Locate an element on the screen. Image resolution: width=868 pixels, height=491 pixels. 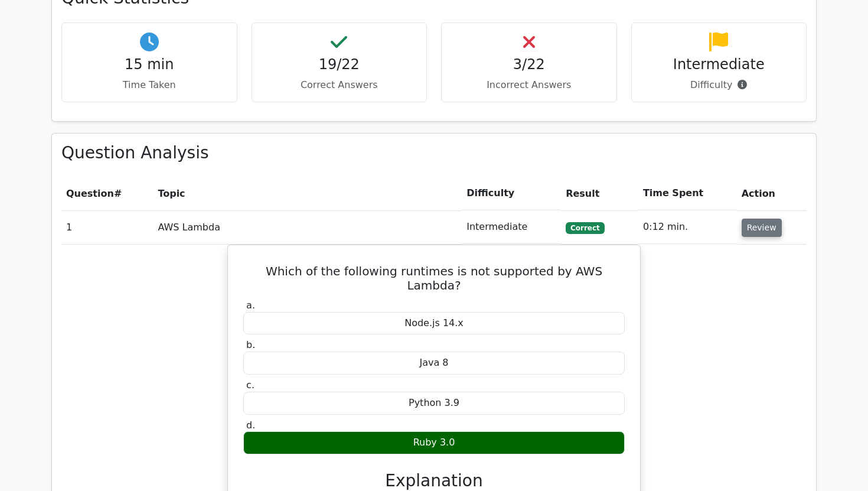
td: Intermediate is located at coordinates (512, 227).